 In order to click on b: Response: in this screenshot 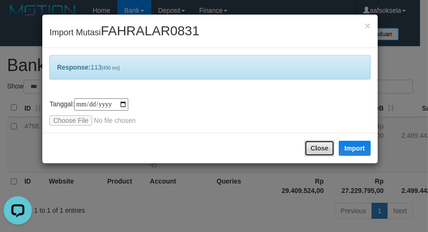, I will do `click(74, 67)`.